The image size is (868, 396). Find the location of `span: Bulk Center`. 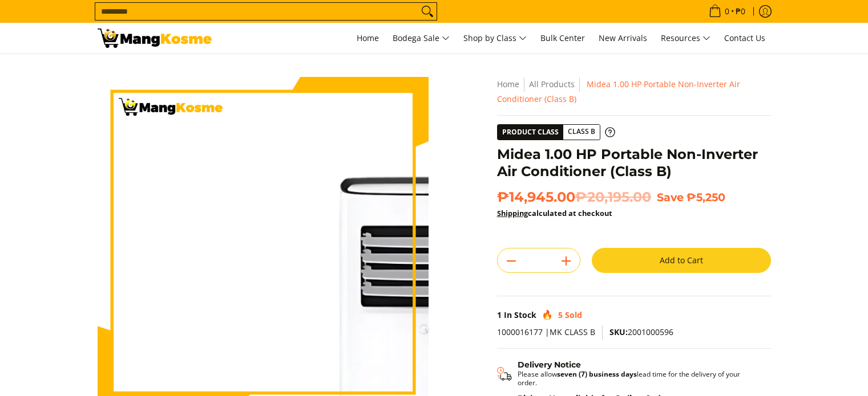

span: Bulk Center is located at coordinates (563, 38).